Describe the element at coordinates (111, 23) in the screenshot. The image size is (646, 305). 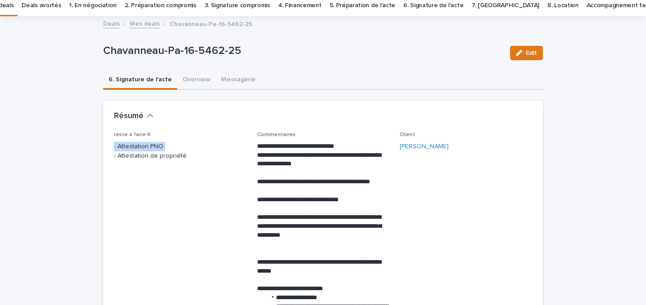
I see `a: Deals` at that location.